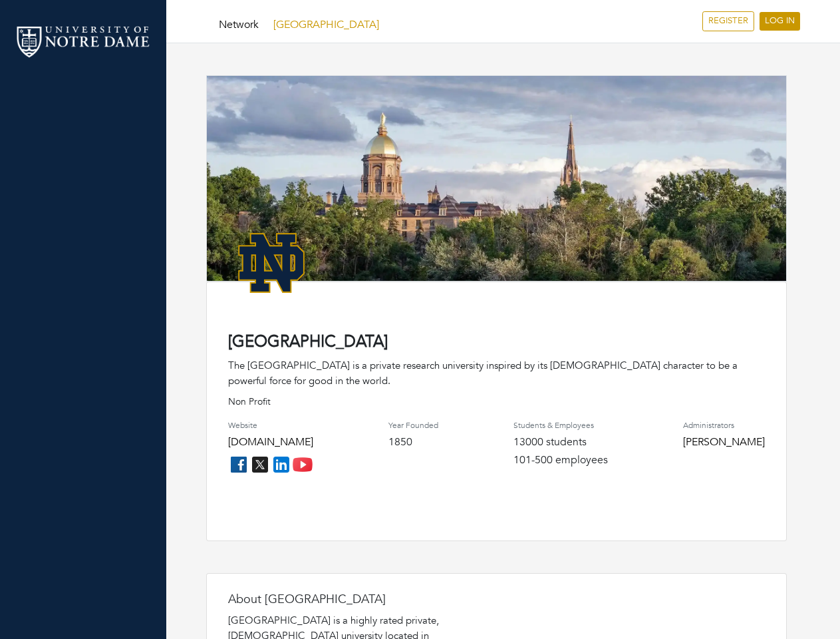 The image size is (840, 639). Describe the element at coordinates (561, 442) in the screenshot. I see `h4: 13000 students` at that location.